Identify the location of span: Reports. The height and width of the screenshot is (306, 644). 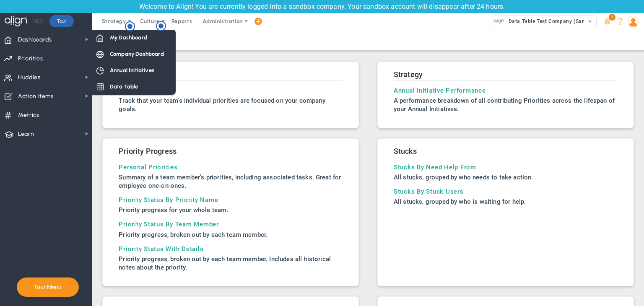
(182, 21).